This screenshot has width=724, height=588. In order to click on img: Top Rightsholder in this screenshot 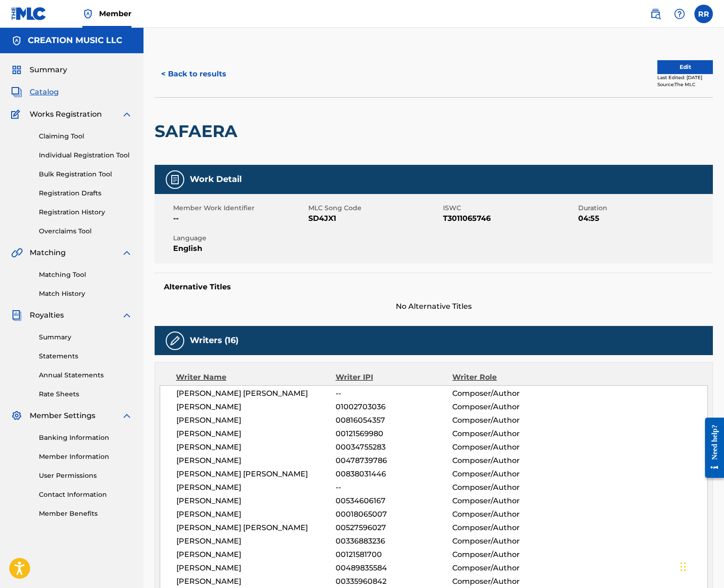, I will do `click(88, 14)`.